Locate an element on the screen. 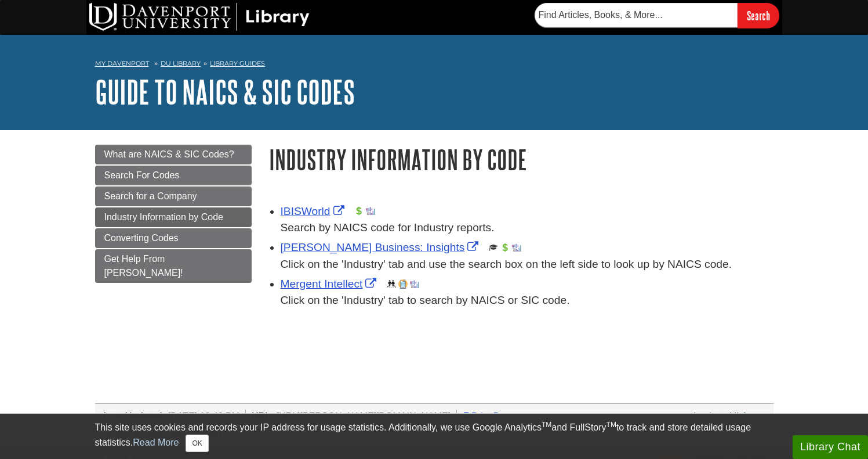  a: Search for a Company is located at coordinates (174, 196).